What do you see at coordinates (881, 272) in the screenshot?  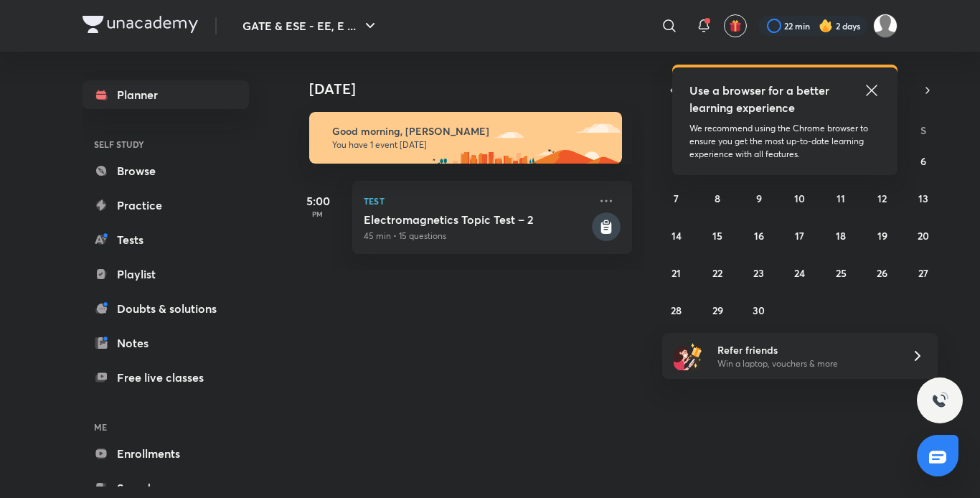 I see `abbr: September 26, 2025` at bounding box center [881, 272].